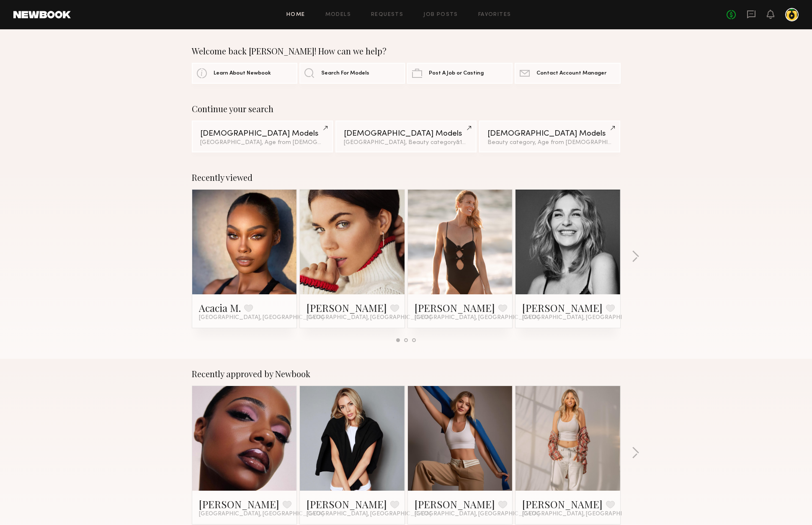 This screenshot has height=525, width=812. I want to click on span: & 1 other filter, so click(474, 142).